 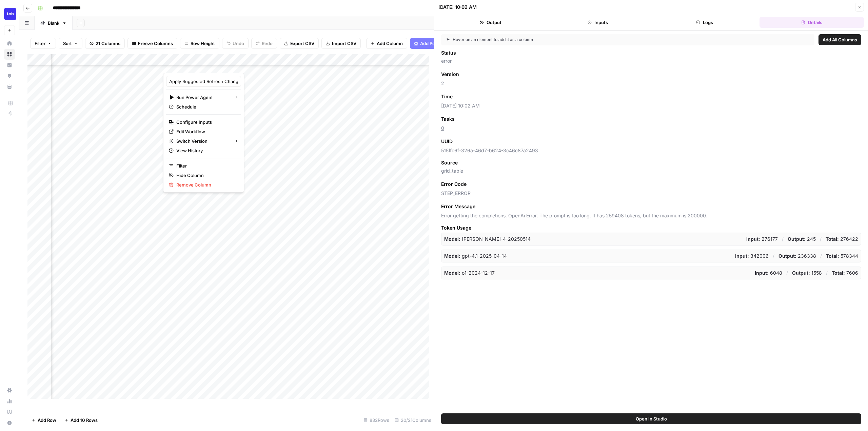 What do you see at coordinates (705, 23) in the screenshot?
I see `button: Logs` at bounding box center [705, 23].